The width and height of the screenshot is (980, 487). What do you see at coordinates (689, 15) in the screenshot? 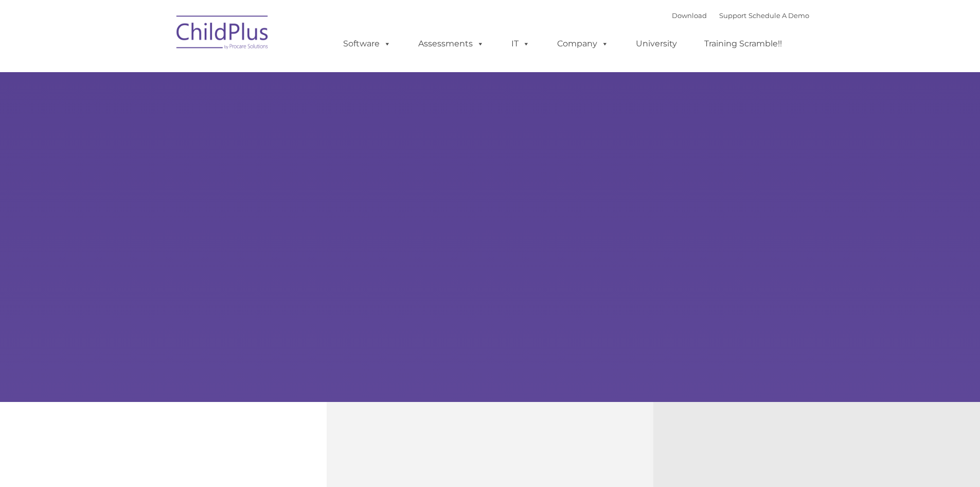
I see `a: Download` at bounding box center [689, 15].